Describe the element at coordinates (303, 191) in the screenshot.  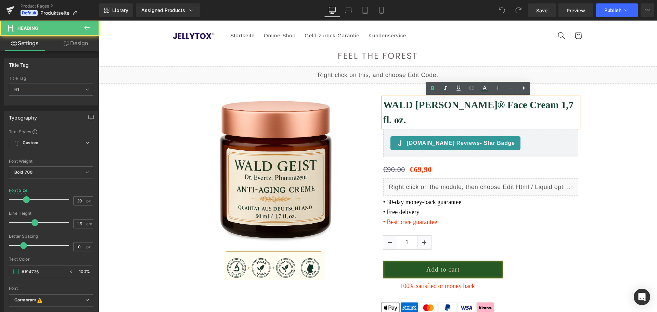
I see `font: • Free delivery` at that location.